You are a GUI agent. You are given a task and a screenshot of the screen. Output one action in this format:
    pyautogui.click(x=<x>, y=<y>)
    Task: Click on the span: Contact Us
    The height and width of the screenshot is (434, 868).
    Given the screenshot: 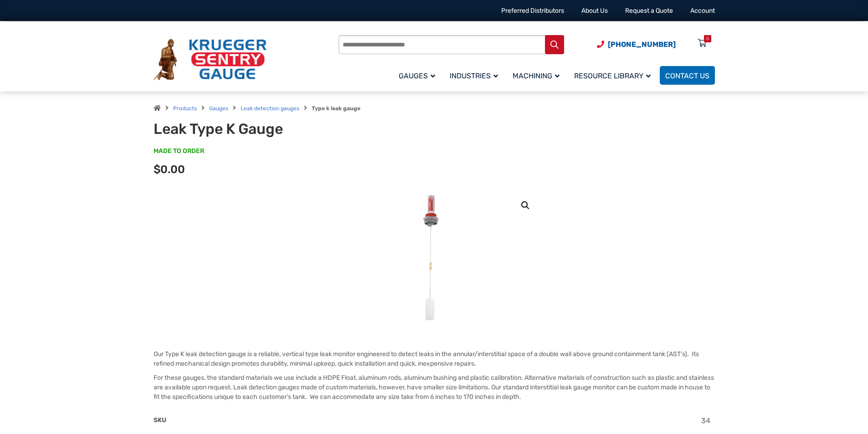 What is the action you would take?
    pyautogui.click(x=687, y=75)
    